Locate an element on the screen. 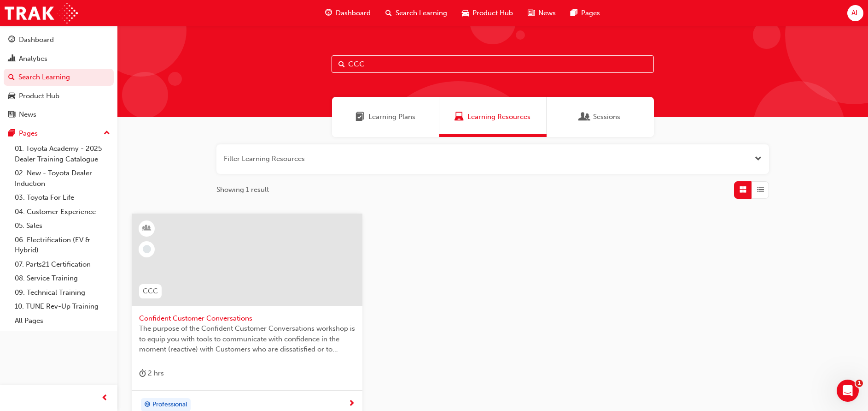 This screenshot has height=411, width=868. button: Open the filter is located at coordinates (758, 159).